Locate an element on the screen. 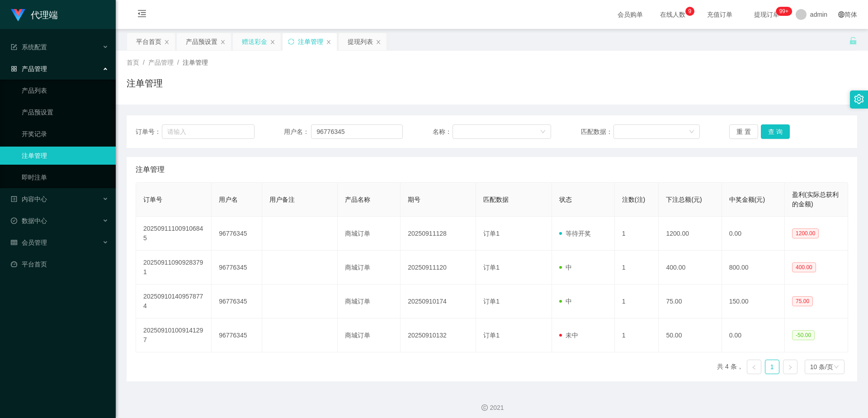 The image size is (868, 418). i: 图标: unlock is located at coordinates (853, 41).